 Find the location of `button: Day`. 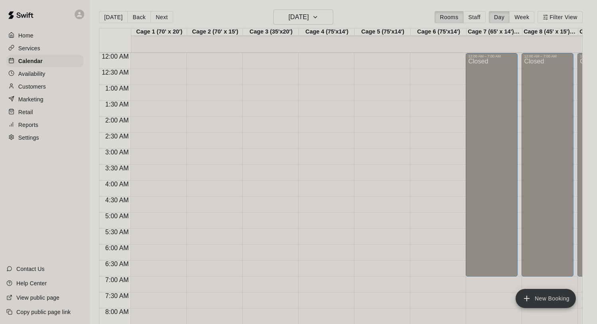

button: Day is located at coordinates (499, 17).